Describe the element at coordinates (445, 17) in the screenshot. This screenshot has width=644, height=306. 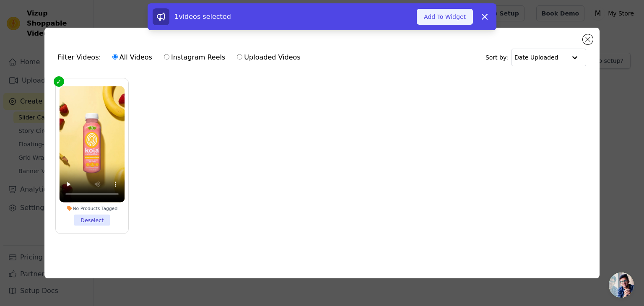
I see `button: Add To Widget` at that location.